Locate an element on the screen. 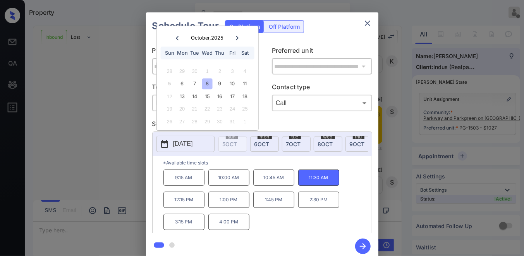  div: Not available Friday, October 3rd, 2025 is located at coordinates (232, 71).